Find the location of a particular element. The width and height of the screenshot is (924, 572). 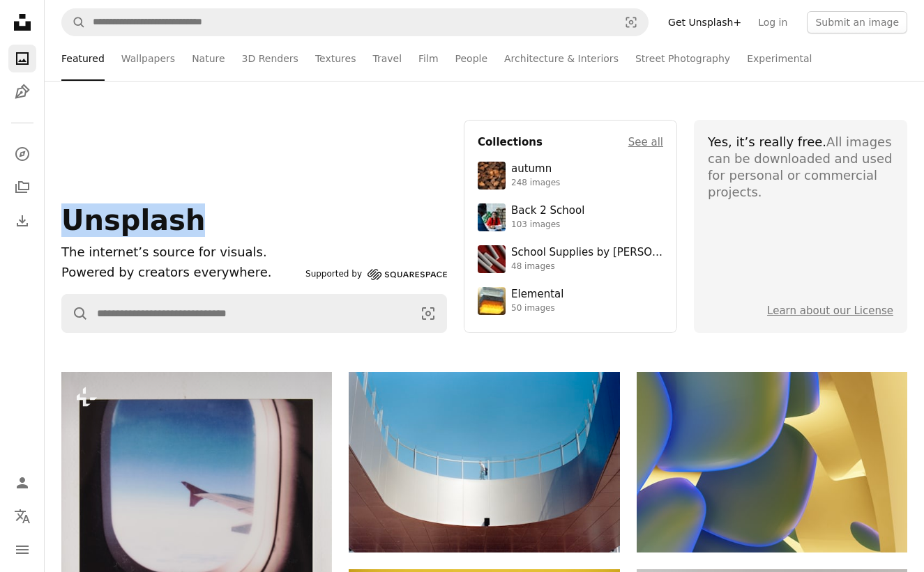

a: Download History is located at coordinates (23, 221).